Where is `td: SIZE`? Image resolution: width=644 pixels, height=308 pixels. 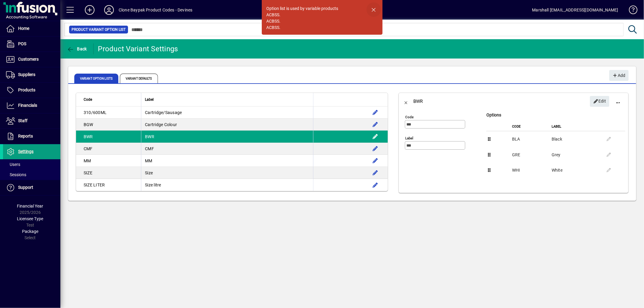
td: SIZE is located at coordinates (108, 173).